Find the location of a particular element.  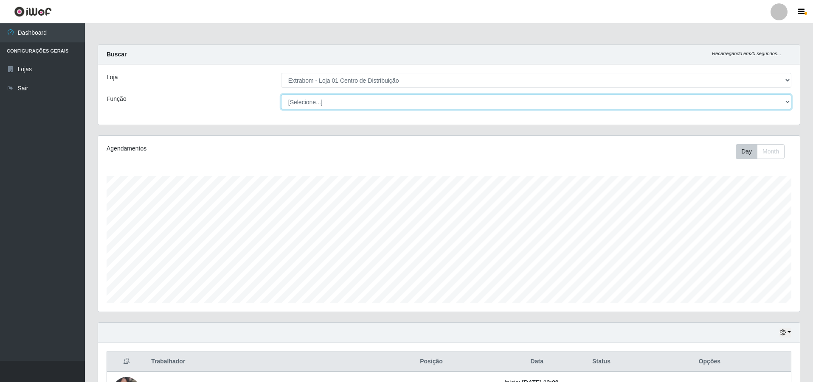

strong: Buscar is located at coordinates (116, 54).